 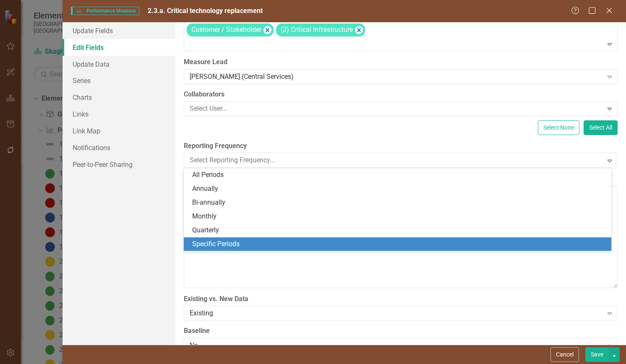 I want to click on div: Annually, so click(x=399, y=189).